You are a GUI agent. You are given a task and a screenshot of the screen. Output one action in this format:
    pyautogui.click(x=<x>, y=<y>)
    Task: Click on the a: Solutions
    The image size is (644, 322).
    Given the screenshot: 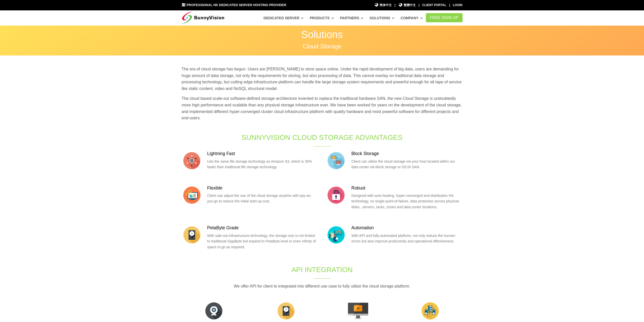 What is the action you would take?
    pyautogui.click(x=382, y=18)
    